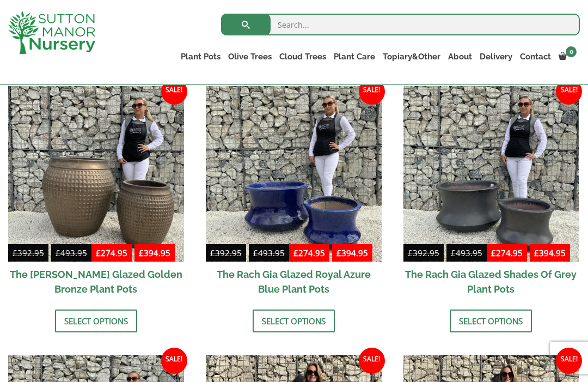  Describe the element at coordinates (567, 57) in the screenshot. I see `a: 0` at that location.